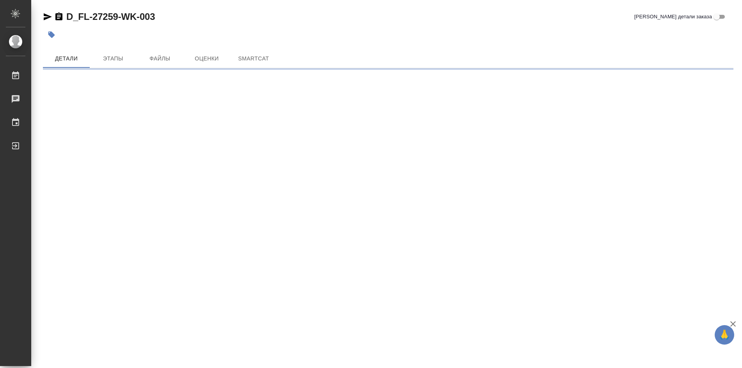  Describe the element at coordinates (160, 59) in the screenshot. I see `span: Файлы` at that location.